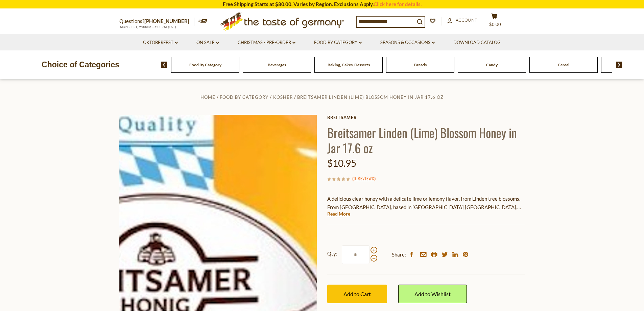 The image size is (644, 311). Describe the element at coordinates (160, 43) in the screenshot. I see `a: Oktoberfest` at that location.